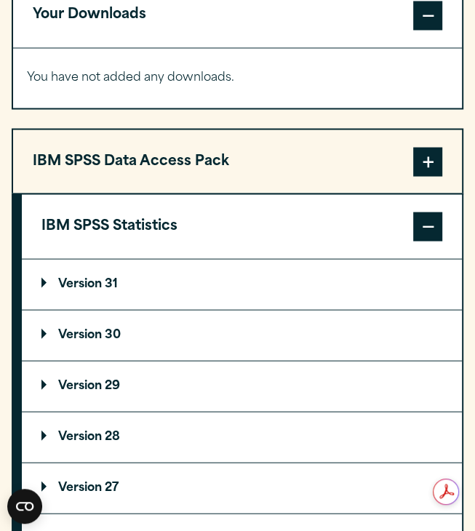  What do you see at coordinates (237, 161) in the screenshot?
I see `button: IBM SPSS Data Access Pack` at bounding box center [237, 161].